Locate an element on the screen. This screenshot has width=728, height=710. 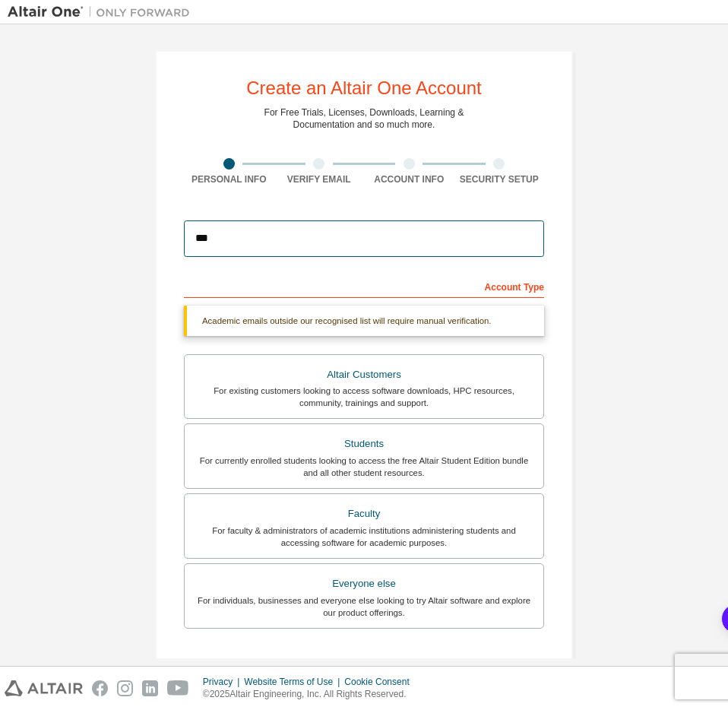
img: Altair One is located at coordinates (102, 12).